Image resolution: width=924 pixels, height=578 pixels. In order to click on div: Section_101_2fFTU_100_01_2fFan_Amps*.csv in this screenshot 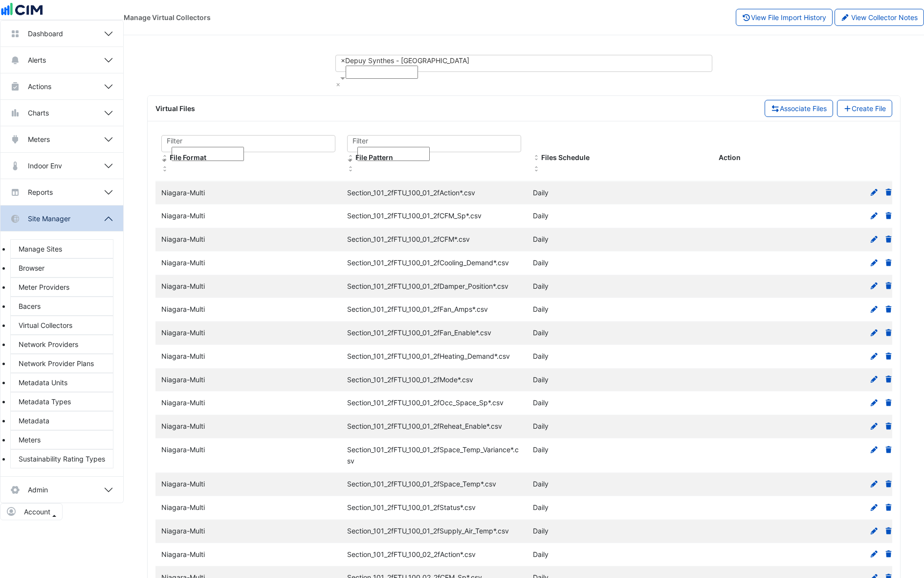, I will do `click(434, 309)`.